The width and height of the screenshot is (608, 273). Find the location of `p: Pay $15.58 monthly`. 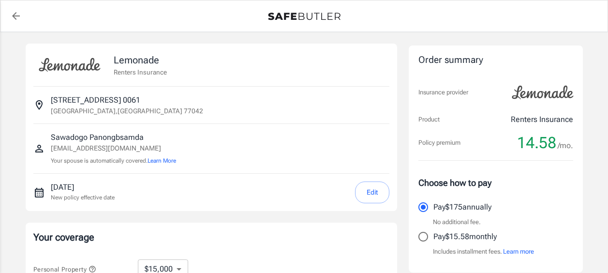

p: Pay $15.58 monthly is located at coordinates (465, 237).